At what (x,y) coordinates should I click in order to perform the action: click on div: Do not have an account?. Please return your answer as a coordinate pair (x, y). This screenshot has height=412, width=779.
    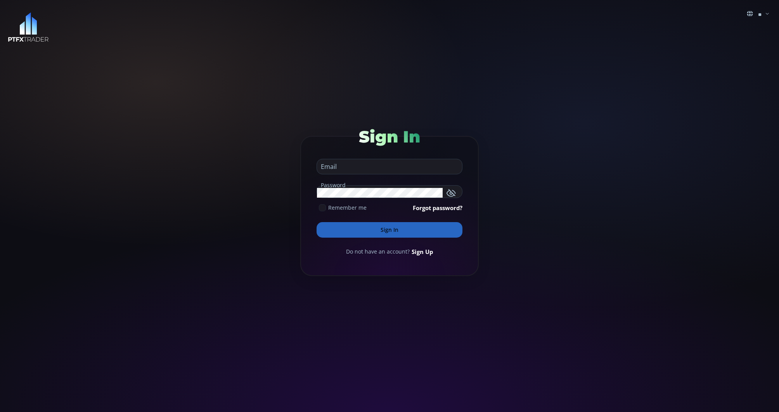
    Looking at the image, I should click on (389, 251).